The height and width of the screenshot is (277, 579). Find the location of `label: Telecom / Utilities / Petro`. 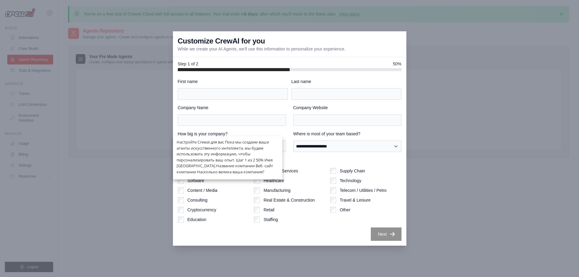

label: Telecom / Utilities / Petro is located at coordinates (363, 190).